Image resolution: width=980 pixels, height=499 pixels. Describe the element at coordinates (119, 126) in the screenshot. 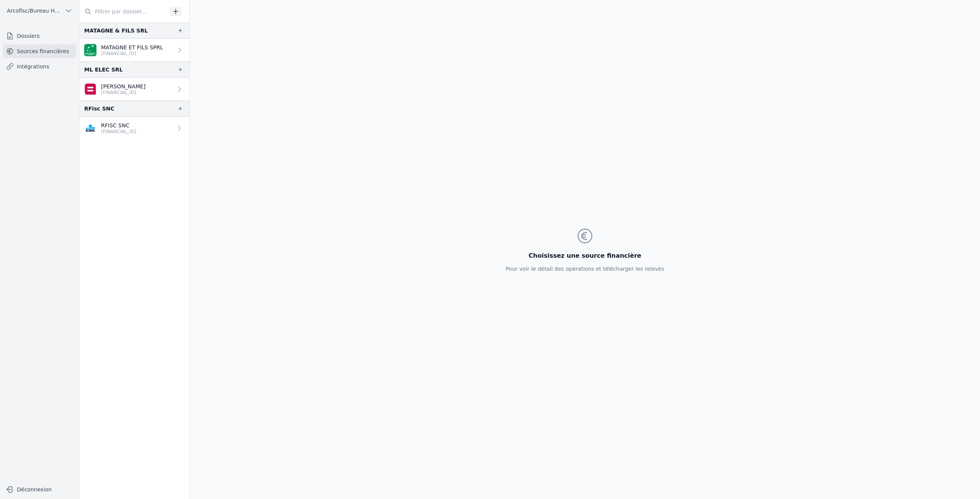

I see `p: RFISC SNC` at that location.